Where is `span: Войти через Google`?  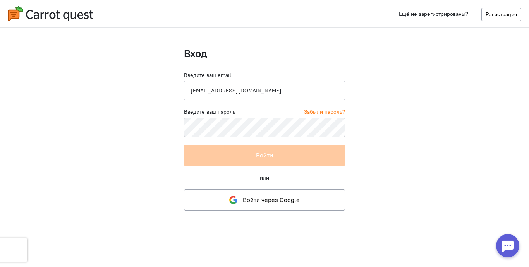 span: Войти через Google is located at coordinates (271, 200).